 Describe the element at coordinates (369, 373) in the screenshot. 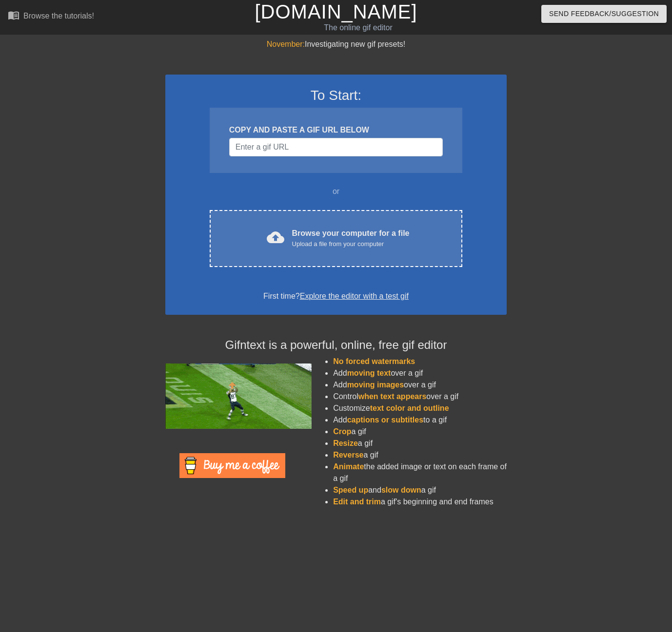

I see `span: moving text` at that location.